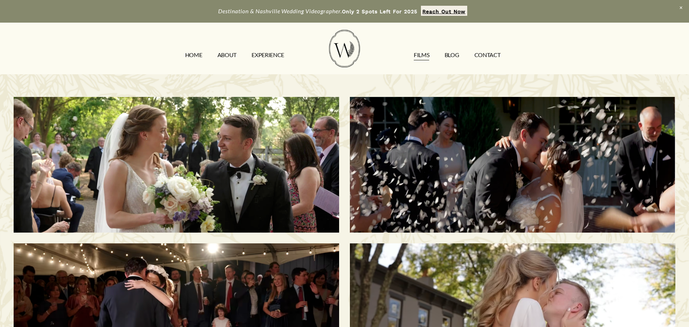 The image size is (689, 327). What do you see at coordinates (444, 11) in the screenshot?
I see `a: Reach Out Now` at bounding box center [444, 11].